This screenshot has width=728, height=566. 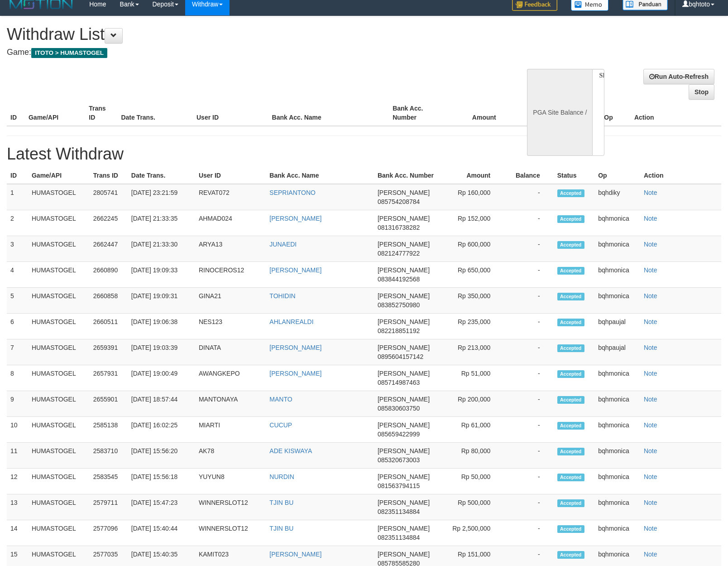 What do you see at coordinates (230, 223) in the screenshot?
I see `td: AHMAD024` at bounding box center [230, 223].